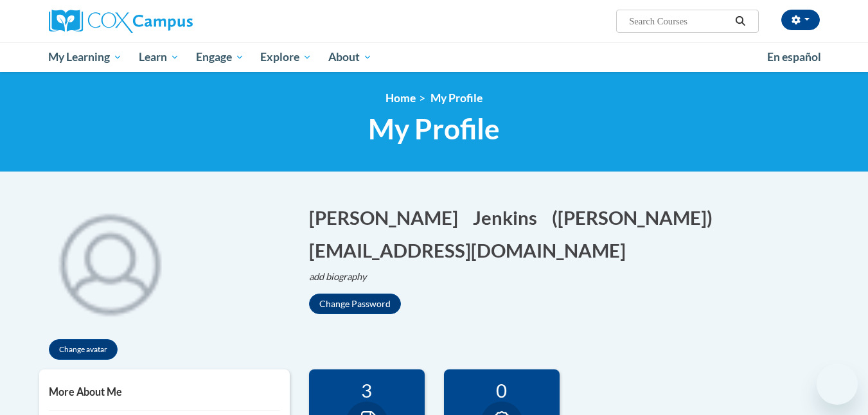  I want to click on span: Learn, so click(159, 58).